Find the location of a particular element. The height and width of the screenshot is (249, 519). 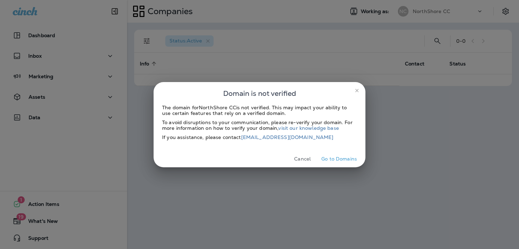

span: Domain is not verified is located at coordinates (260, 93).